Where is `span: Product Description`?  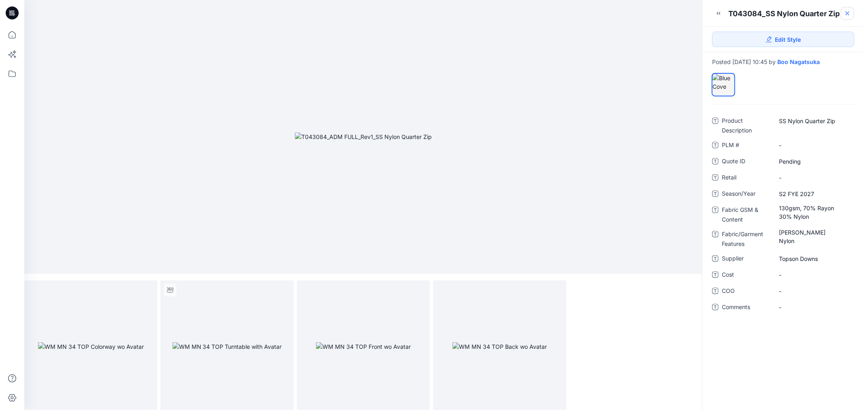
span: Product Description is located at coordinates (746, 125).